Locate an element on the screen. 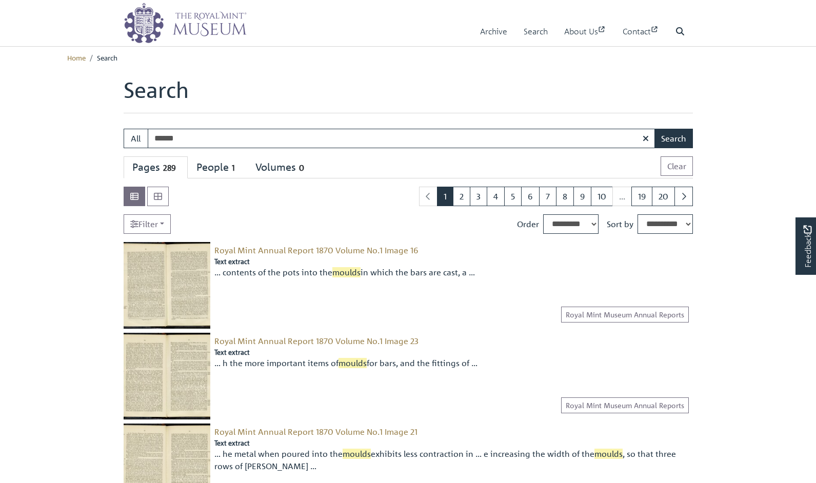 This screenshot has height=483, width=816. a: Goto page 8 is located at coordinates (565, 196).